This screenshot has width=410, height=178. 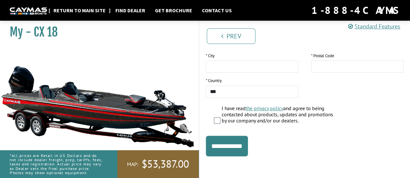 I want to click on span: MAP:, so click(x=132, y=165).